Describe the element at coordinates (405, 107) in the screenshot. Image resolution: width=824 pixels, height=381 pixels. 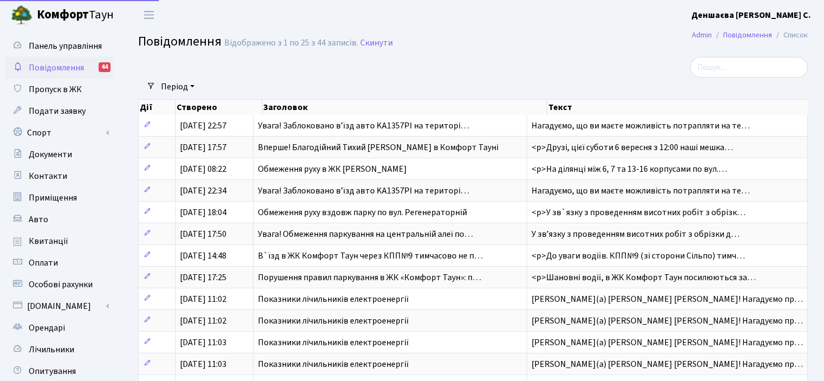
I see `th: Заголовок` at that location.